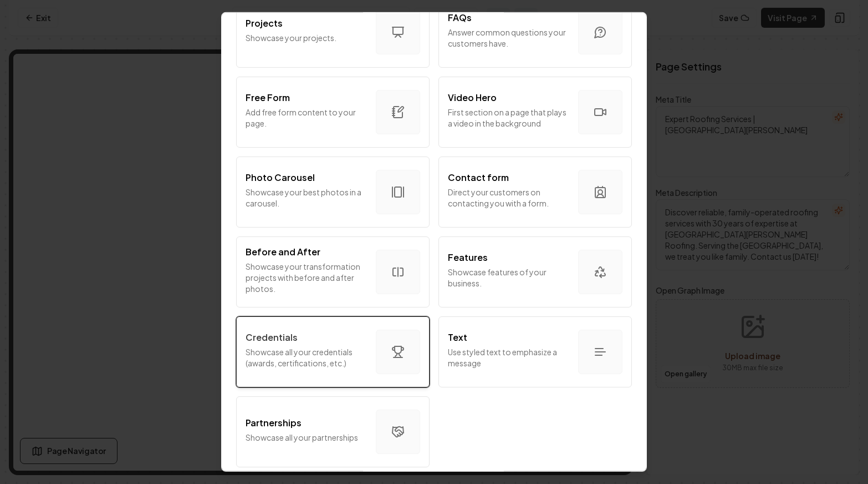 The height and width of the screenshot is (484, 868). I want to click on p: Showcase your best photos in a carousel., so click(306, 197).